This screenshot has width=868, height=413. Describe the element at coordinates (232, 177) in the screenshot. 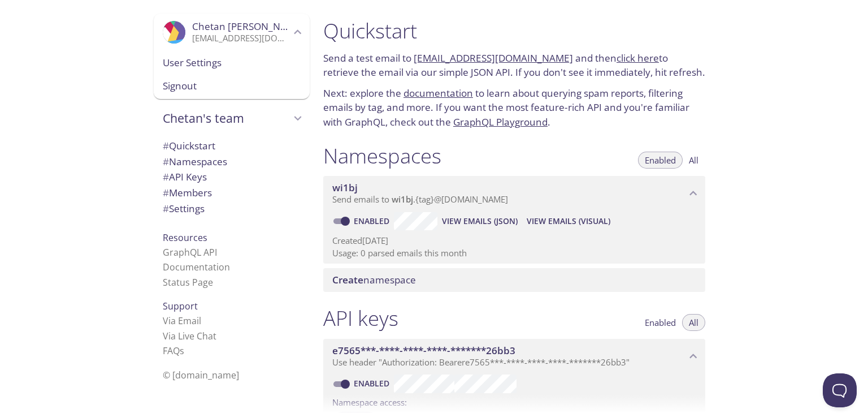

I see `div: API Keys` at that location.